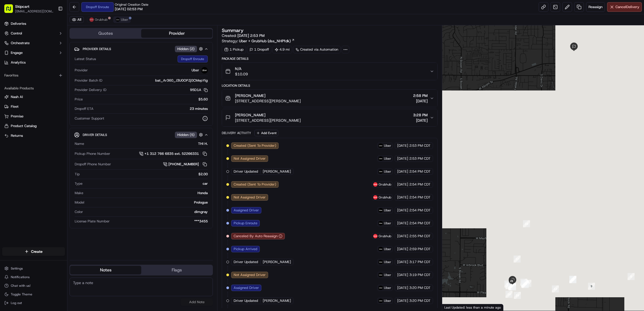 This screenshot has width=644, height=311. I want to click on div: 23 minutes, so click(152, 109).